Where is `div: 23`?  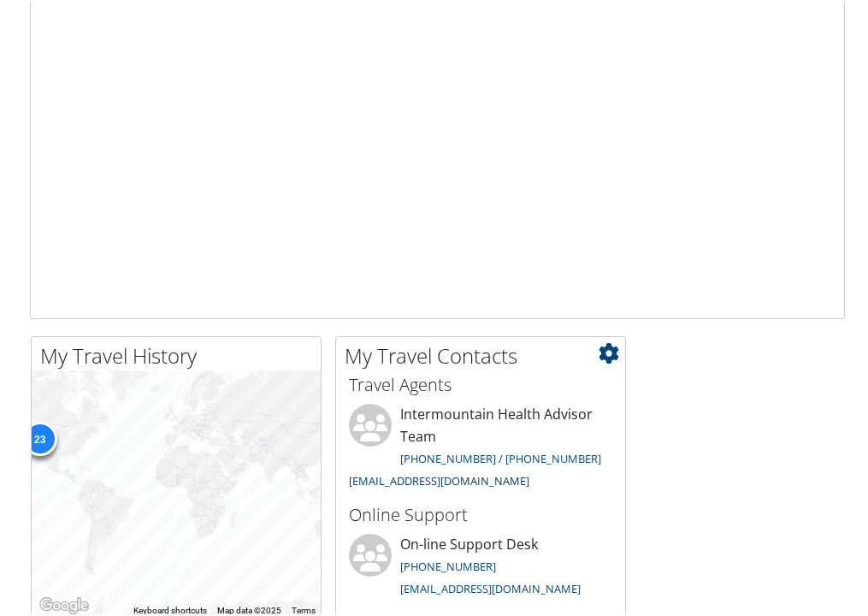 div: 23 is located at coordinates (40, 436).